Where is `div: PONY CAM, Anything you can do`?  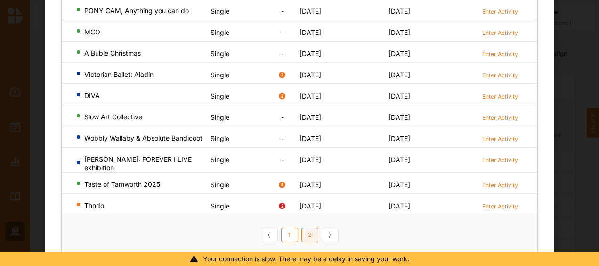
div: PONY CAM, Anything you can do is located at coordinates (142, 11).